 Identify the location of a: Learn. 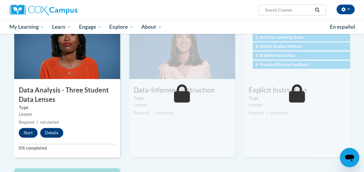
(61, 27).